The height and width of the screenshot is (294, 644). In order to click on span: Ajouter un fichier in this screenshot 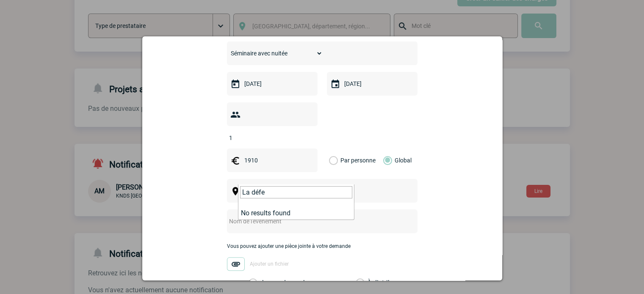, I will do `click(270, 265)`.